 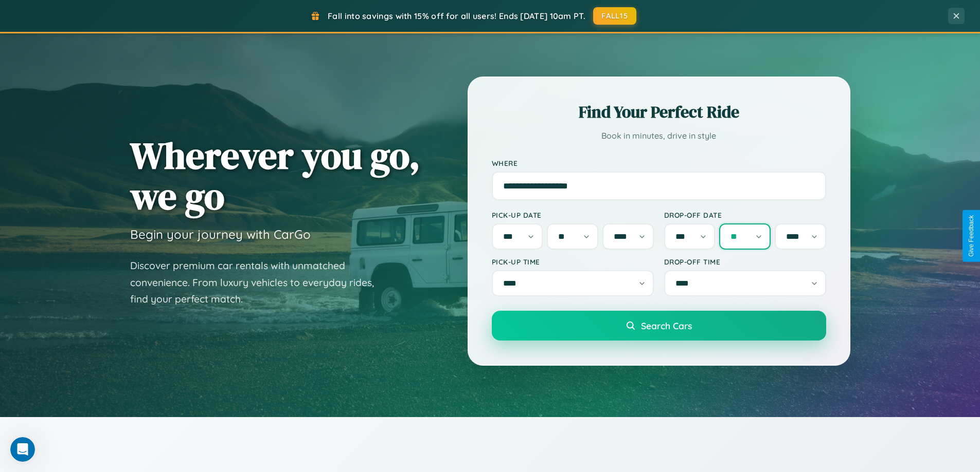 What do you see at coordinates (572, 262) in the screenshot?
I see `label: Pick-up Time` at bounding box center [572, 262].